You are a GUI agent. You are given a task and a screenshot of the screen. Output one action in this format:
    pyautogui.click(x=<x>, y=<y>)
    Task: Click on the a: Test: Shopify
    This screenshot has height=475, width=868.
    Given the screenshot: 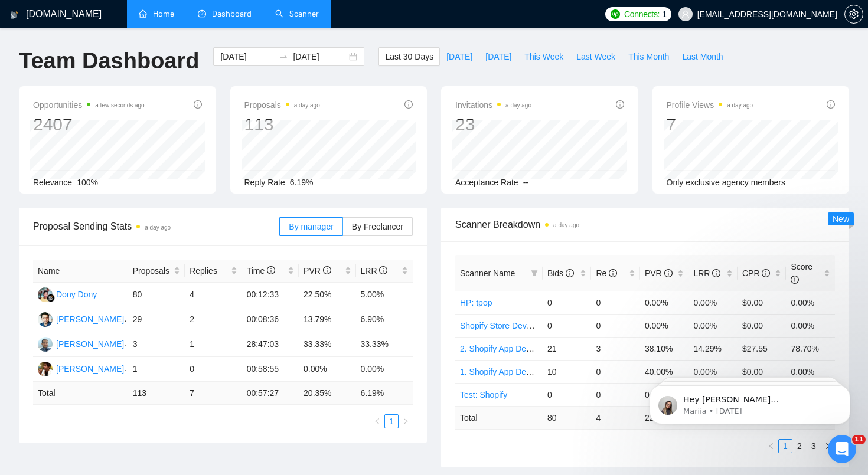 What is the action you would take?
    pyautogui.click(x=484, y=395)
    